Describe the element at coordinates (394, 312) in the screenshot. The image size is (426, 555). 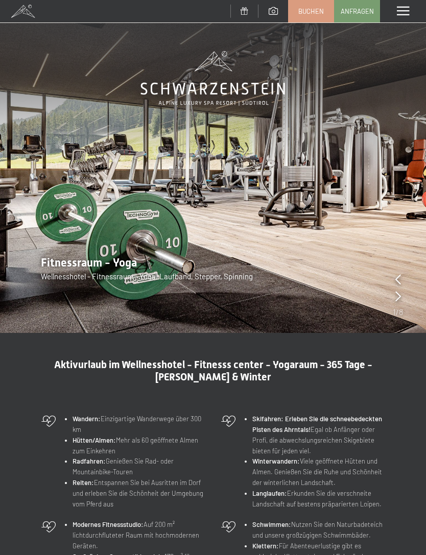
I see `span: 1` at that location.